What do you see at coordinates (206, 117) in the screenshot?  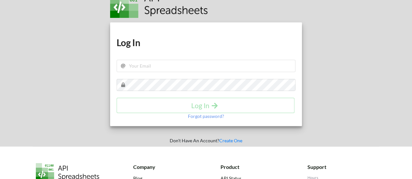 I see `p: Forgot password?` at bounding box center [206, 117].